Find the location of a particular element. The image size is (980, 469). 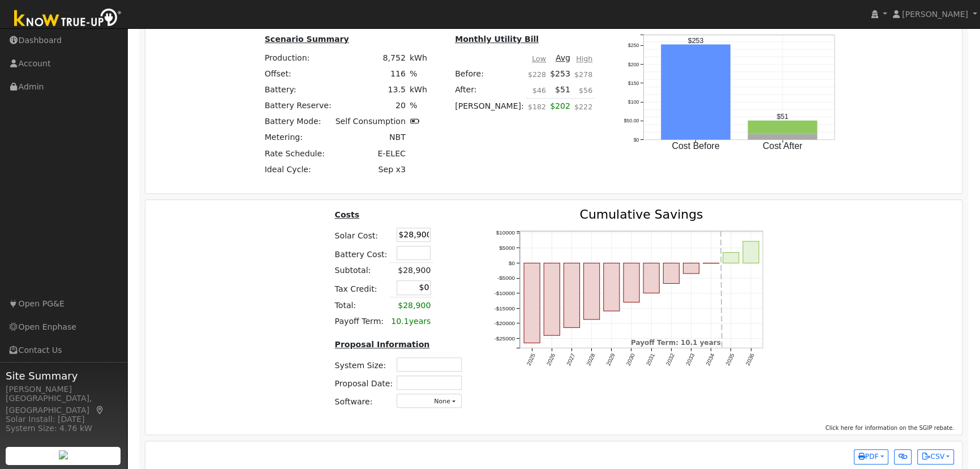

td: Ideal Cycle: is located at coordinates (298, 169).